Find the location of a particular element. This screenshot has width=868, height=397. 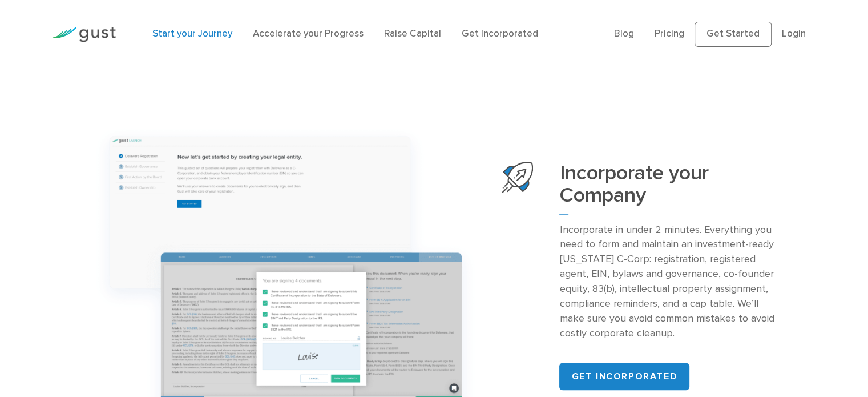

a: Raise Capital is located at coordinates (412, 34).